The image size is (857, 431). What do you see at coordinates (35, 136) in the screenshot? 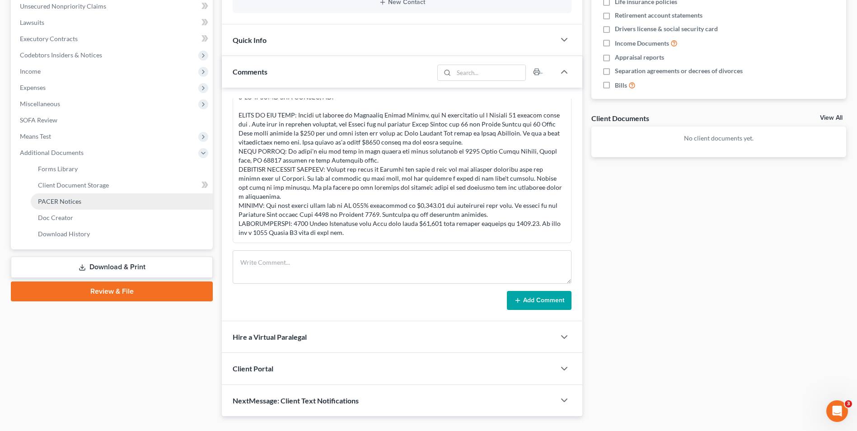
I see `span: Means Test` at bounding box center [35, 136].